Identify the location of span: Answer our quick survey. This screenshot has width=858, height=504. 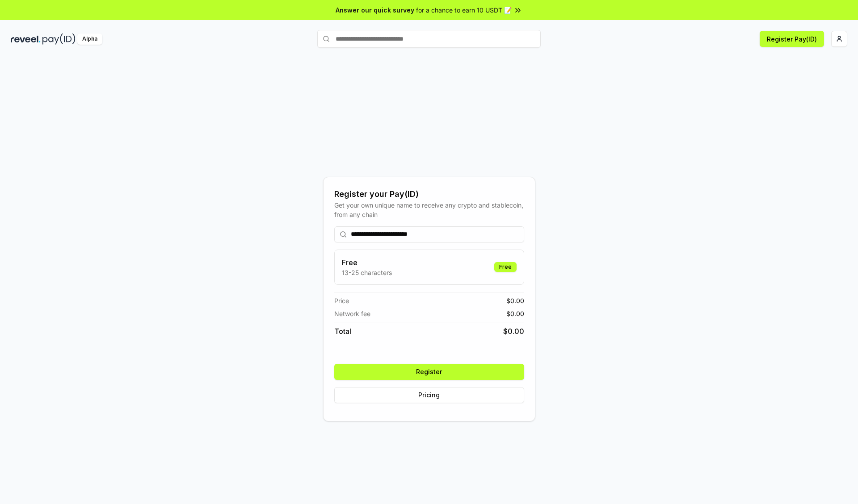
(375, 10).